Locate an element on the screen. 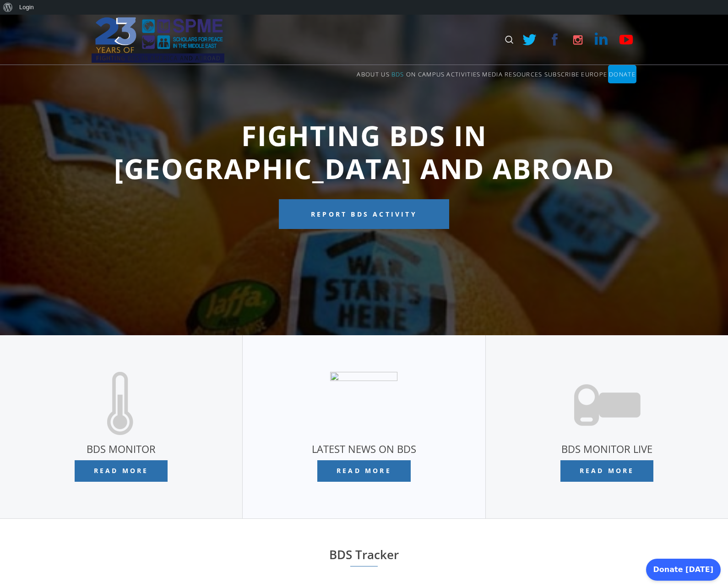 The height and width of the screenshot is (588, 728). img: SPME is located at coordinates (158, 40).